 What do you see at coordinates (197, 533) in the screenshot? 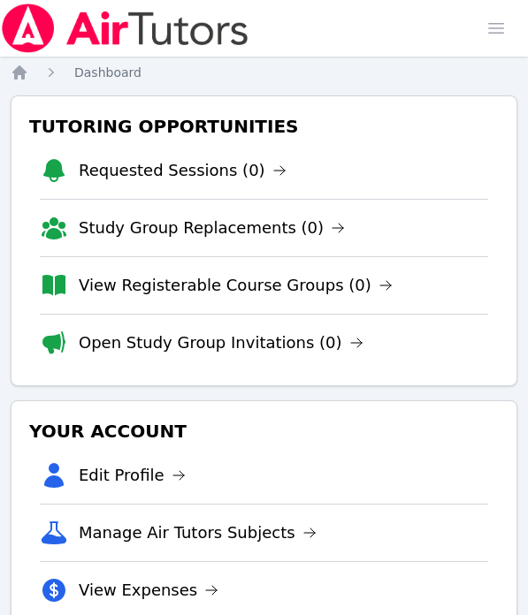
I see `a: Manage Air Tutors Subjects` at bounding box center [197, 533].